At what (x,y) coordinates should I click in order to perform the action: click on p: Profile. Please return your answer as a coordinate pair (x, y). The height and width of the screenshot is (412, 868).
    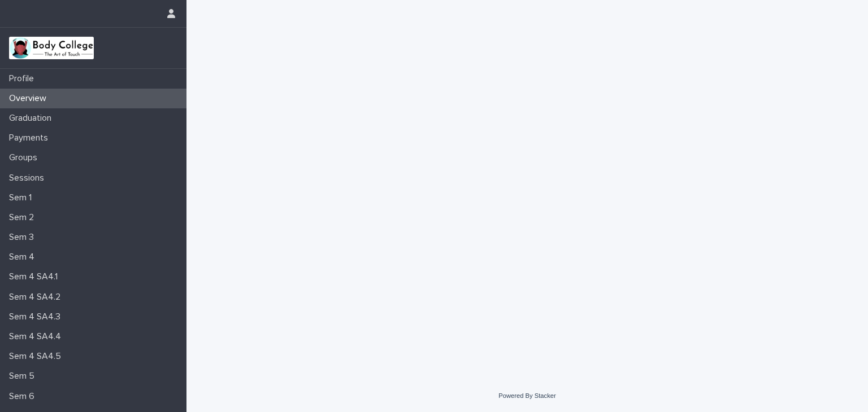
    Looking at the image, I should click on (24, 78).